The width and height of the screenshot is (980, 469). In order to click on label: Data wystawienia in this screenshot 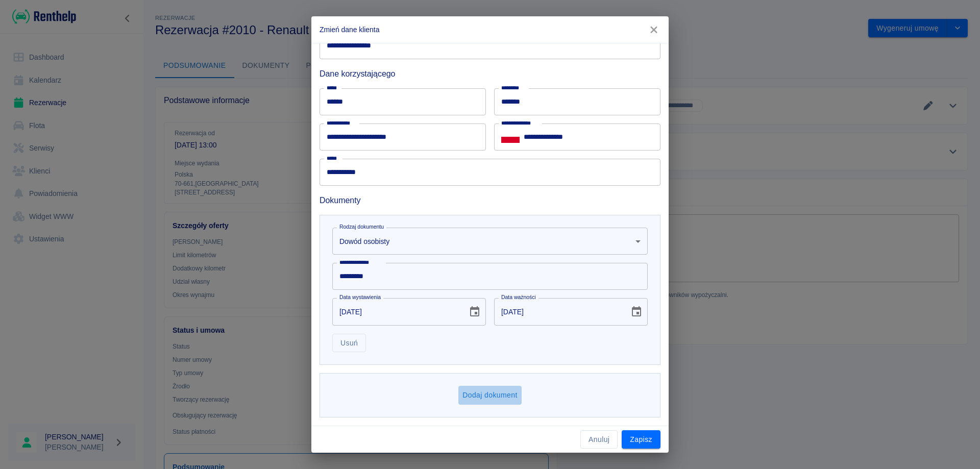, I will do `click(360, 297)`.